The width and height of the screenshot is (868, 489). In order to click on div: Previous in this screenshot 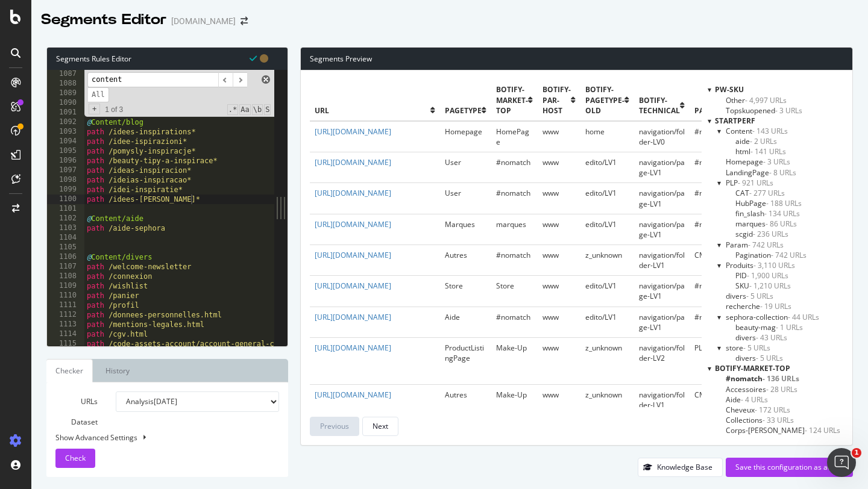, I will do `click(334, 426)`.